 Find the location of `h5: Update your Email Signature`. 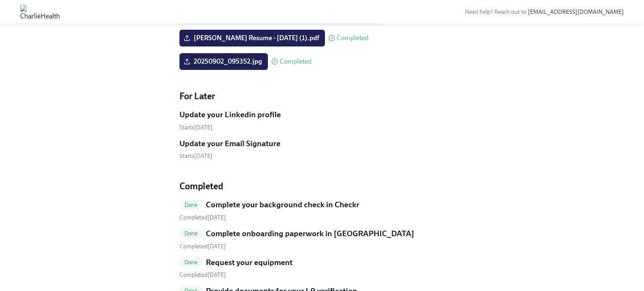

h5: Update your Email Signature is located at coordinates (230, 144).